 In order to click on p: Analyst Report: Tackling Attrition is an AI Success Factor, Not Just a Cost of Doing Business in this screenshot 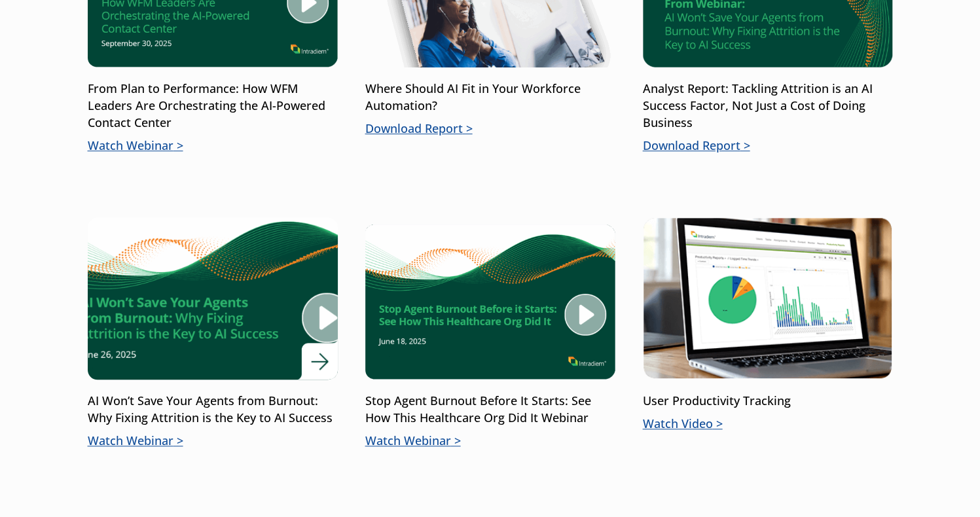, I will do `click(768, 106)`.